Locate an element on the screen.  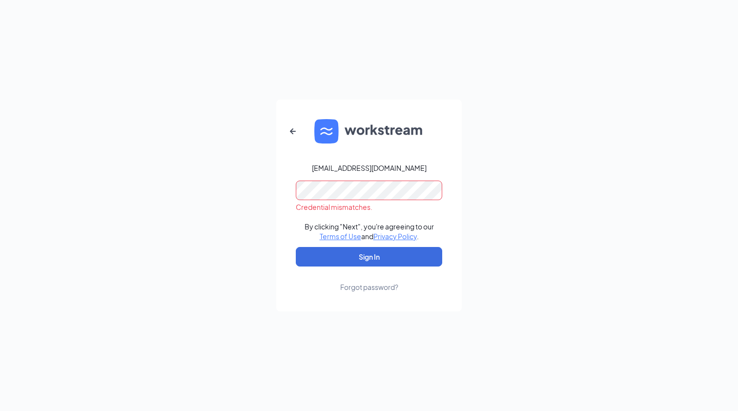
div: By clicking "Next", you're agreeing to our and . is located at coordinates (369, 231).